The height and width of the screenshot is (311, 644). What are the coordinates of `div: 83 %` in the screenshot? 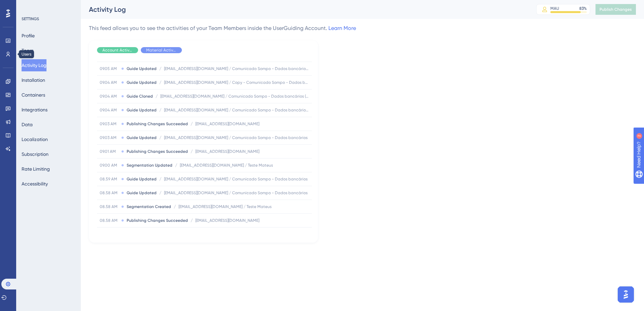 It's located at (583, 8).